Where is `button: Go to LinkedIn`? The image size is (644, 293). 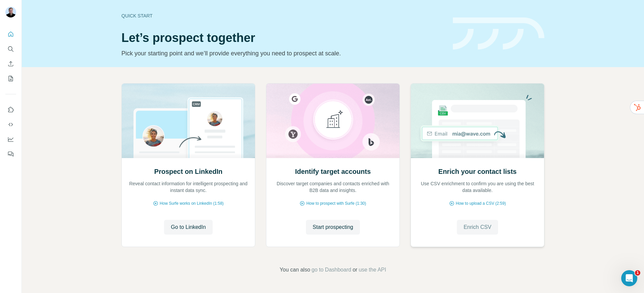
button: Go to LinkedIn is located at coordinates (188, 227).